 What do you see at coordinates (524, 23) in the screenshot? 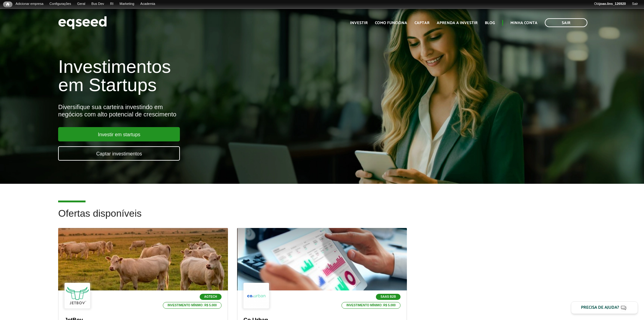
I see `a: Minha conta` at bounding box center [524, 23].